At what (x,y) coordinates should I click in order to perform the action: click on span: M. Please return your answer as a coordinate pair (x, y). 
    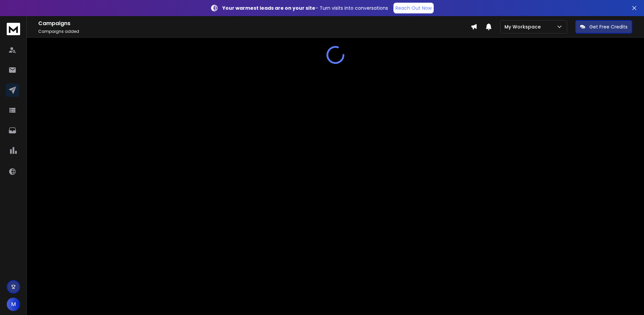
    Looking at the image, I should click on (14, 305).